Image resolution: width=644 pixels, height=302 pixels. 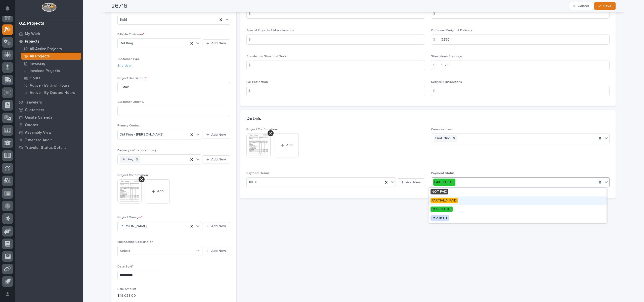 What do you see at coordinates (123, 20) in the screenshot?
I see `span: Sold` at bounding box center [123, 20].